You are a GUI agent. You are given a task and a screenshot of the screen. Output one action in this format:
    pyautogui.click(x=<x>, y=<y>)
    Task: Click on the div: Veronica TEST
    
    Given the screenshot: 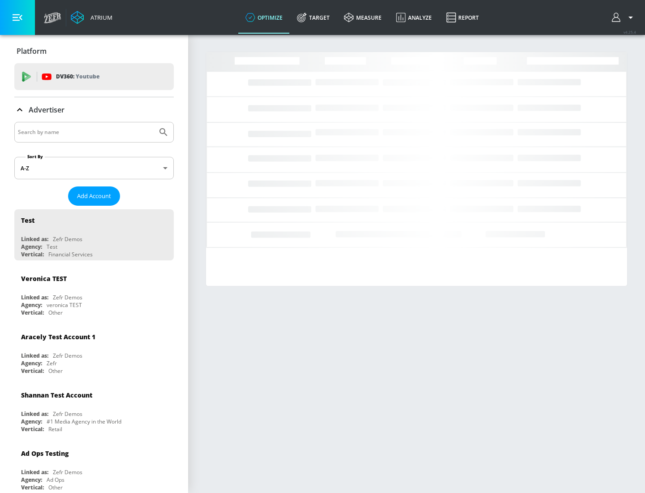 What is the action you would take?
    pyautogui.click(x=44, y=278)
    